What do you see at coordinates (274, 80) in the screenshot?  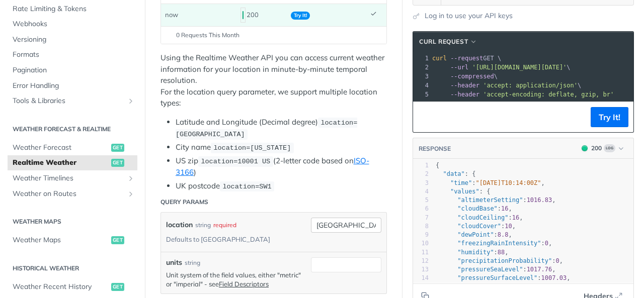 I see `p: Using the Realtime Weather API you can access current weather information for your location in mi...` at bounding box center [274, 80].